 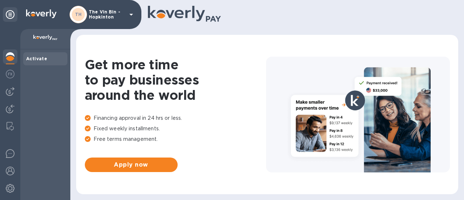 What do you see at coordinates (175, 139) in the screenshot?
I see `p: Free terms management.` at bounding box center [175, 139].